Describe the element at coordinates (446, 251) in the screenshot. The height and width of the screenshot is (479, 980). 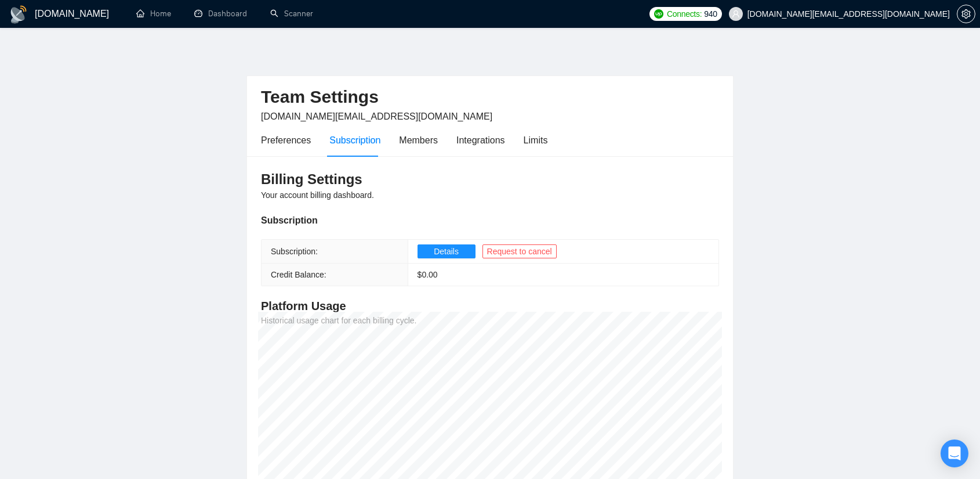
I see `button: Details` at that location.